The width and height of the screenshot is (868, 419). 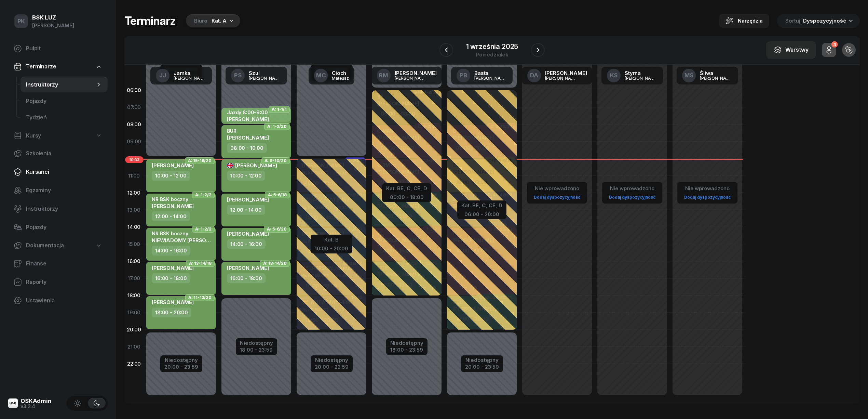 I want to click on div: 11:00, so click(x=134, y=175).